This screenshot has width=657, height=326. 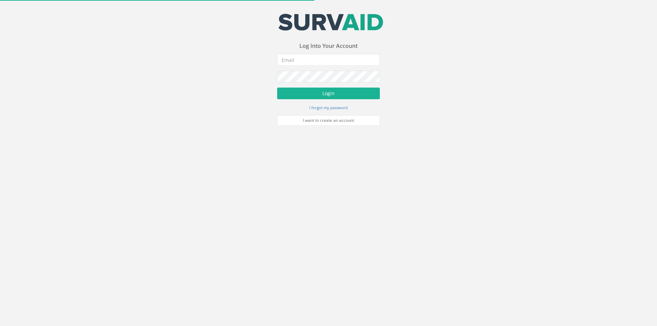 What do you see at coordinates (329, 46) in the screenshot?
I see `h3: Log Into Your Account` at bounding box center [329, 46].